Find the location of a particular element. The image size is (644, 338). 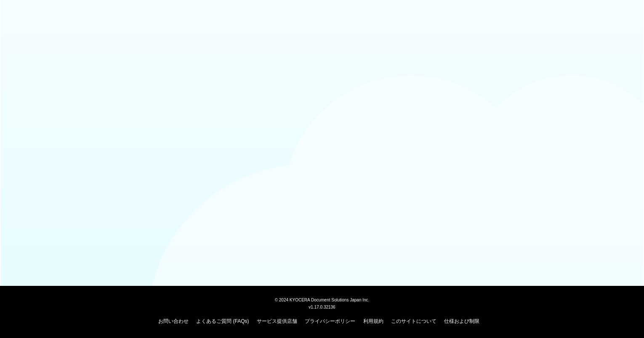

a: よくあるご質問 (FAQs) is located at coordinates (222, 321).